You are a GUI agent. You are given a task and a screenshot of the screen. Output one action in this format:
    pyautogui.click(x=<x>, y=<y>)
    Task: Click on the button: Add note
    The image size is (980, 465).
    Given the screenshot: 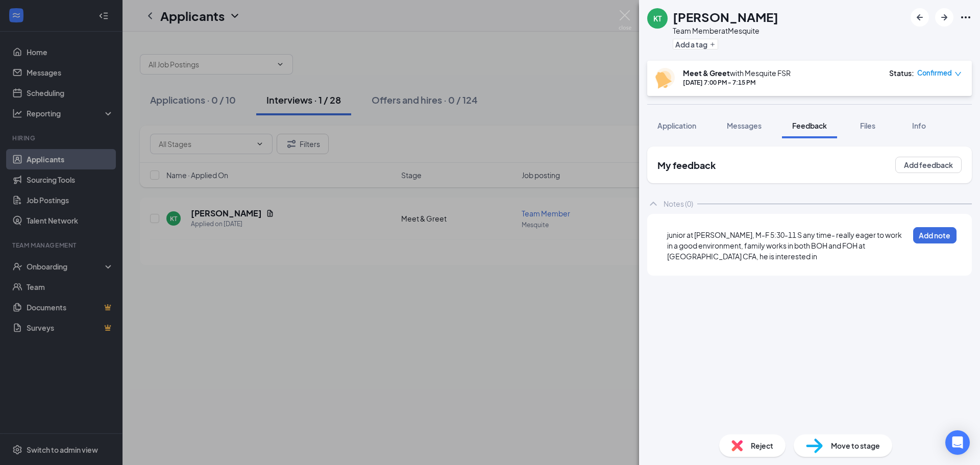 What is the action you would take?
    pyautogui.click(x=934, y=235)
    